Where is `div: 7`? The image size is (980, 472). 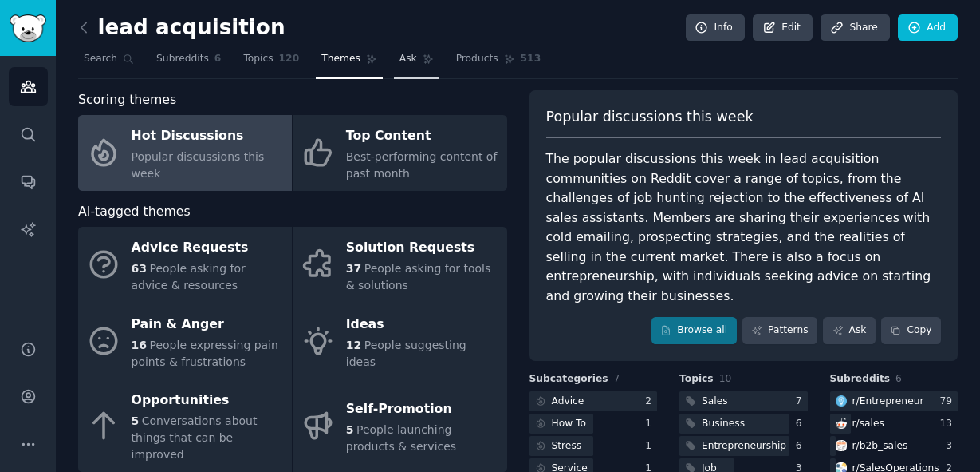 div: 7 is located at coordinates (801, 402).